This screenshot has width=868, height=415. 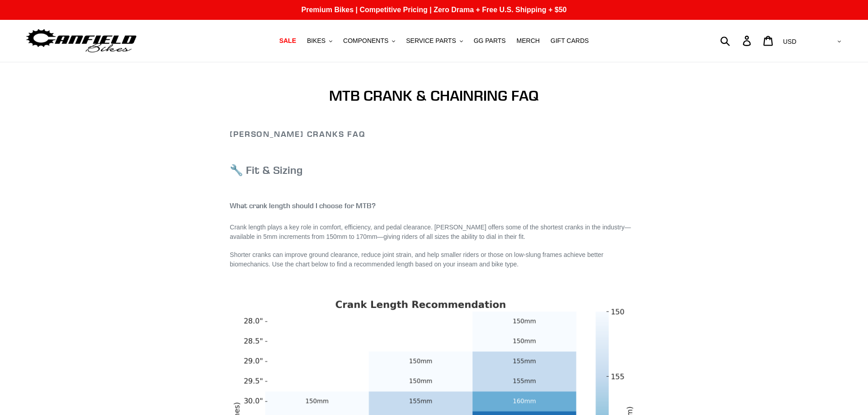 I want to click on a: MERCH, so click(x=528, y=41).